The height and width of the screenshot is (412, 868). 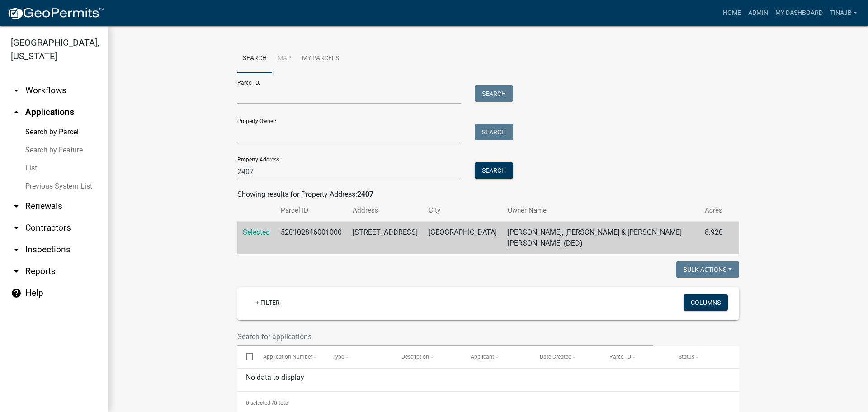 I want to click on th: Address, so click(x=385, y=210).